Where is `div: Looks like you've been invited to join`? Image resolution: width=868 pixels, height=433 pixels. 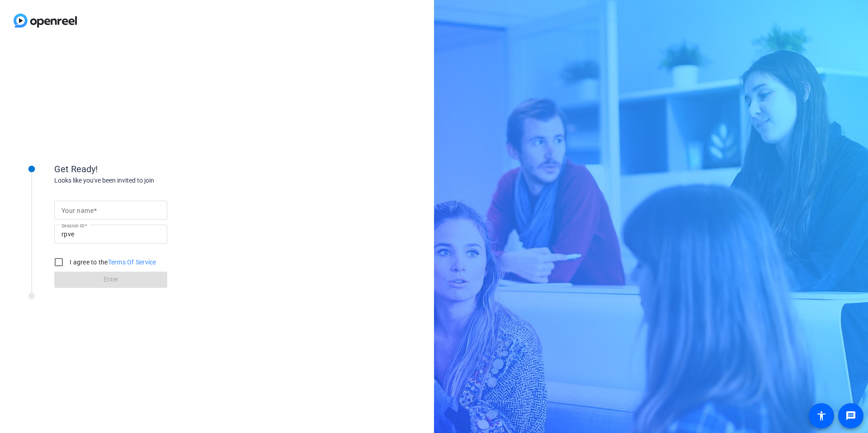
div: Looks like you've been invited to join is located at coordinates (145, 181).